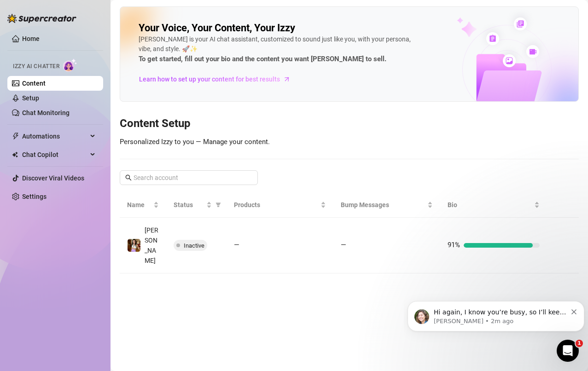  I want to click on a: Setup, so click(30, 98).